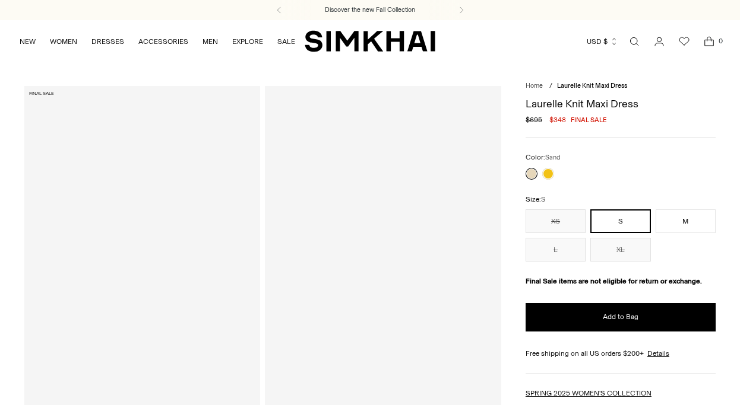 The height and width of the screenshot is (405, 740). I want to click on strong: Final Sale items are not eligible for return or exchange., so click(613, 281).